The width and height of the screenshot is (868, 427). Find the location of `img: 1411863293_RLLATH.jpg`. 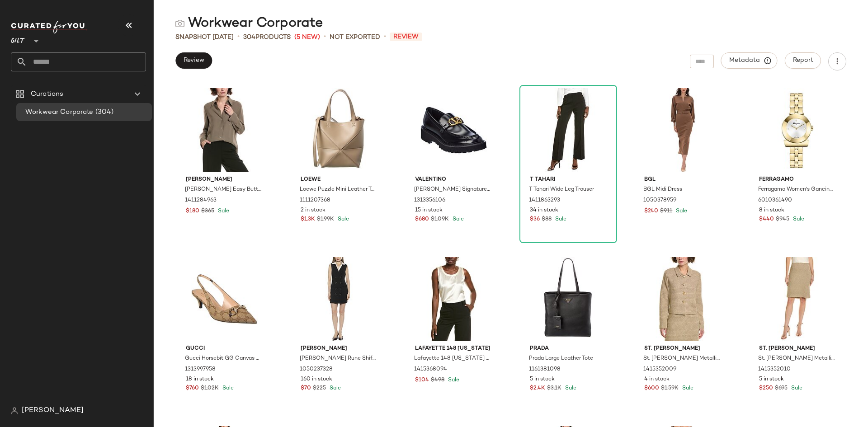

img: 1411863293_RLLATH.jpg is located at coordinates (568, 130).